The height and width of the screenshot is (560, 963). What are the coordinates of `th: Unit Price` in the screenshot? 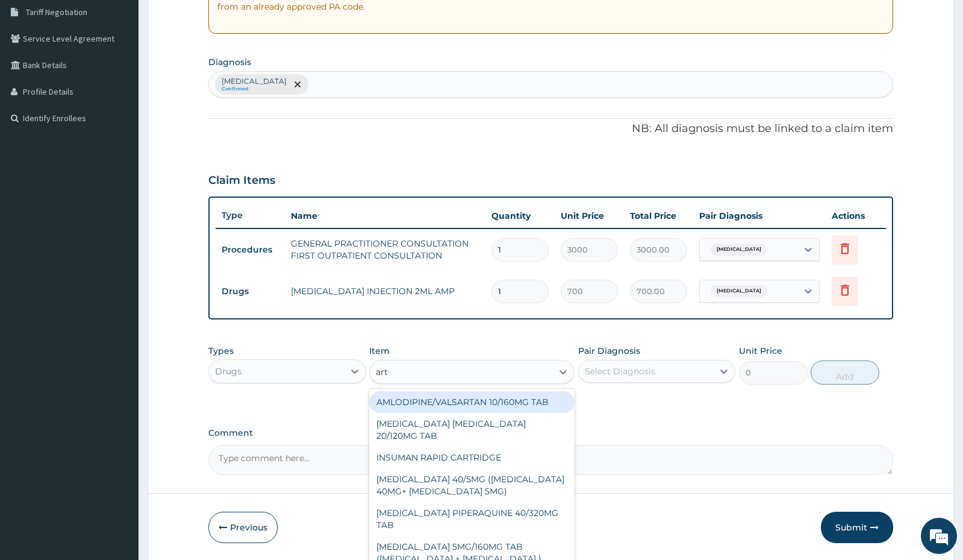 It's located at (589, 216).